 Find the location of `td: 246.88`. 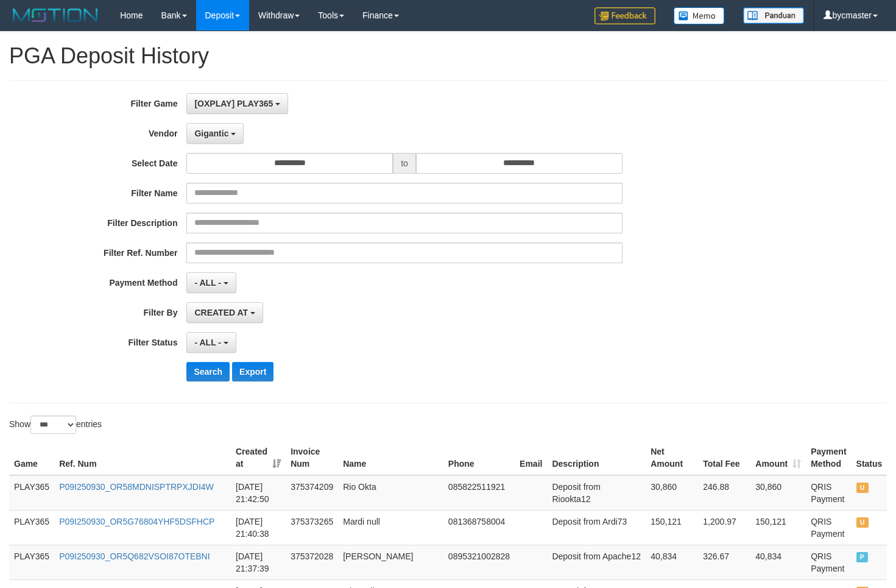

td: 246.88 is located at coordinates (724, 492).